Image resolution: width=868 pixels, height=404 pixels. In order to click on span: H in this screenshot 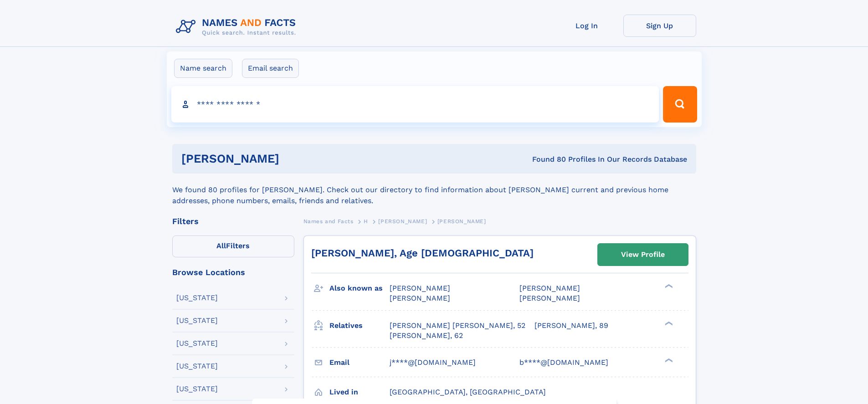, I will do `click(366, 221)`.